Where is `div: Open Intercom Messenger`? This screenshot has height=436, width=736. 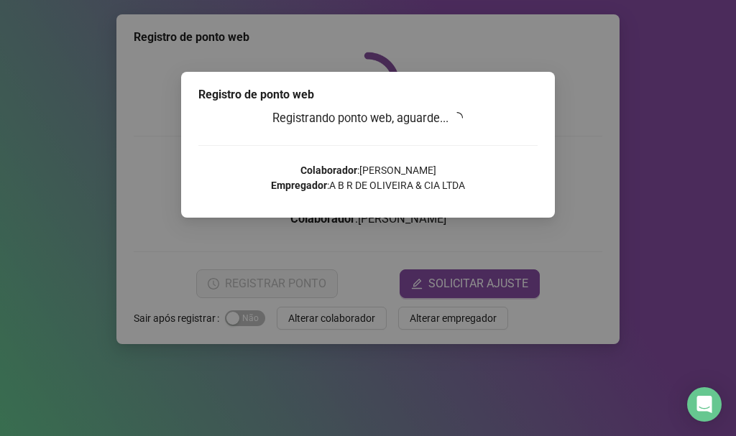 div: Open Intercom Messenger is located at coordinates (705, 405).